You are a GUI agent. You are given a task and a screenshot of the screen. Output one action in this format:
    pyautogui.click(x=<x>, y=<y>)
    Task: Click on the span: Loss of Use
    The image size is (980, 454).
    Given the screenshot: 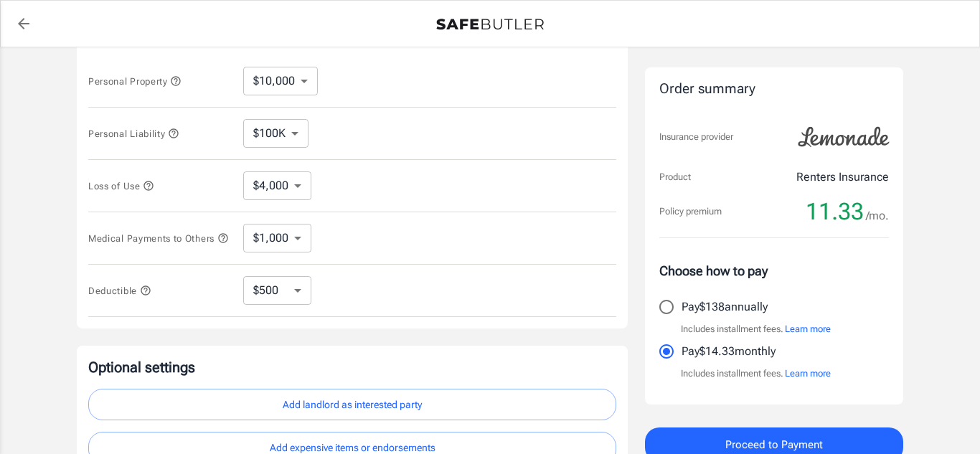 What is the action you would take?
    pyautogui.click(x=121, y=186)
    